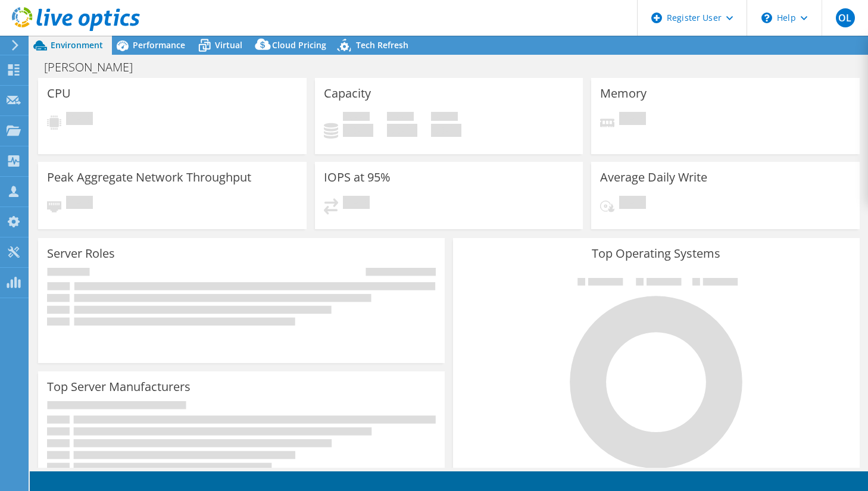 Image resolution: width=868 pixels, height=491 pixels. What do you see at coordinates (356, 118) in the screenshot?
I see `span: Used` at bounding box center [356, 118].